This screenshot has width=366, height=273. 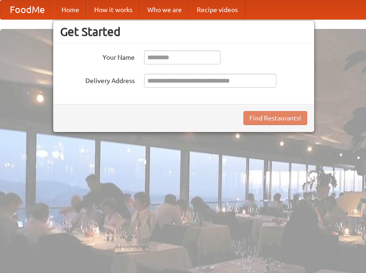 What do you see at coordinates (165, 10) in the screenshot?
I see `a: Who we are` at bounding box center [165, 10].